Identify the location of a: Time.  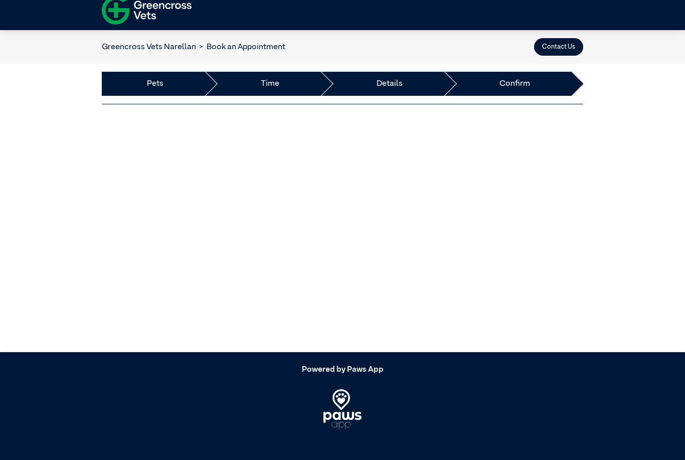
(270, 84).